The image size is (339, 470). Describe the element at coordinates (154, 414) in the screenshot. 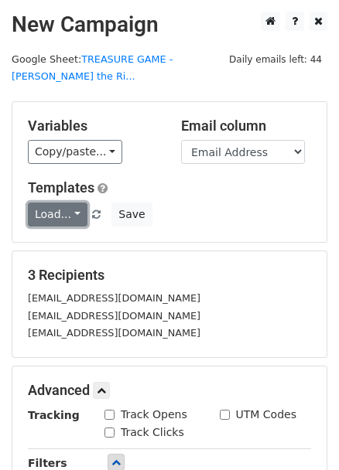

I see `label: Track Opens` at that location.